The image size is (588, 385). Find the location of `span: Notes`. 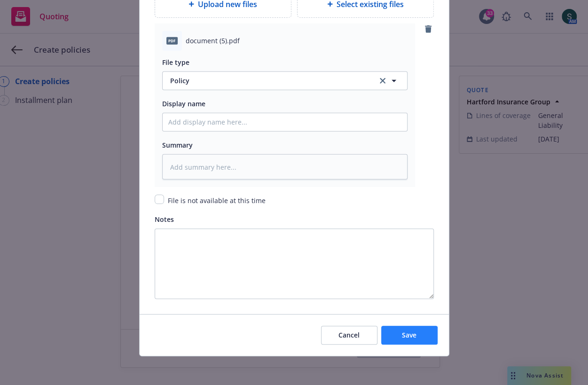

span: Notes is located at coordinates (164, 219).